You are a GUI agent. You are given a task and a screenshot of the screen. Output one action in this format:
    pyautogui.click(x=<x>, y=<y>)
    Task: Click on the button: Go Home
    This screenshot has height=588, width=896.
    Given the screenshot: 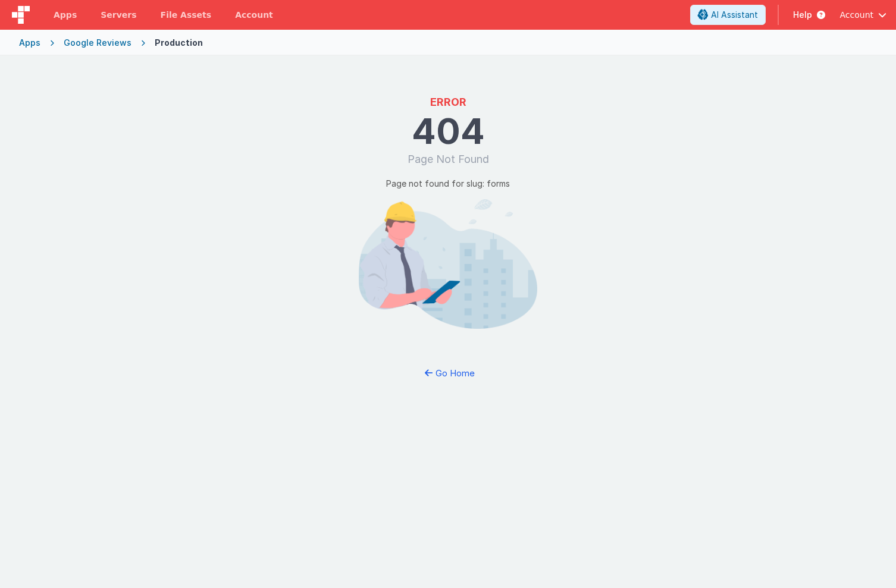 What is the action you would take?
    pyautogui.click(x=448, y=373)
    